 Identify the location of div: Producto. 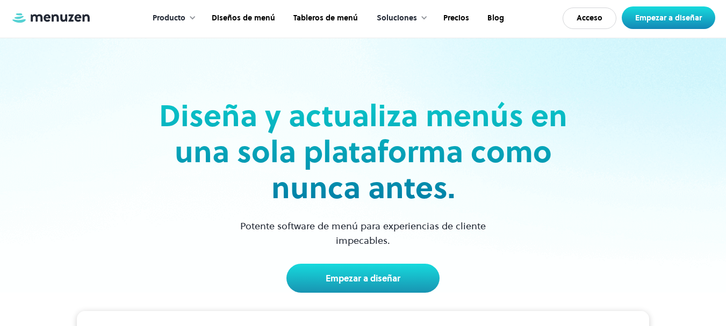
(172, 18).